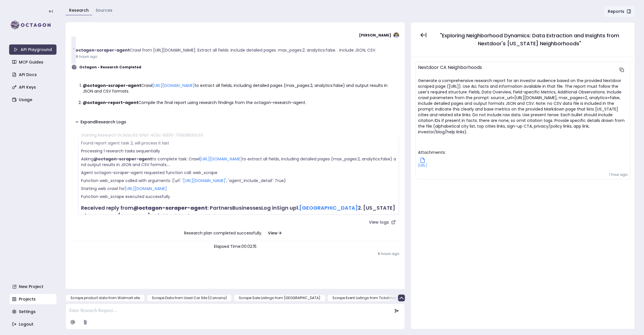  I want to click on li: Crawl to extract all fields, including detailed pages (max_pages:2, analytics:false) and output r..., so click(239, 88).